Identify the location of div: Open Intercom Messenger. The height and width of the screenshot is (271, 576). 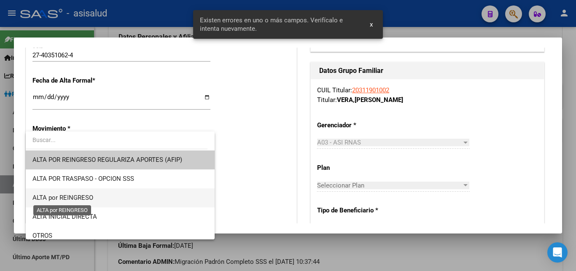
(558, 253).